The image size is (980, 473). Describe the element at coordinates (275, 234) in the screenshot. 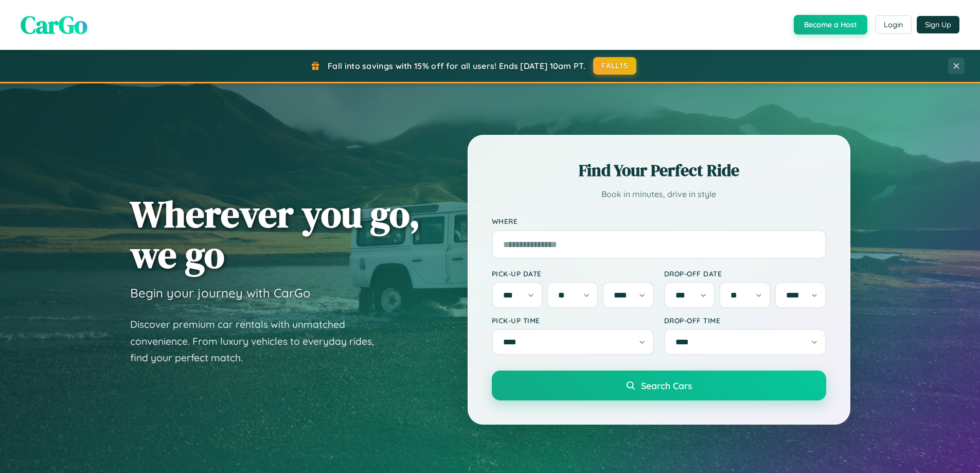

I see `h1: Wherever you go, we go` at that location.